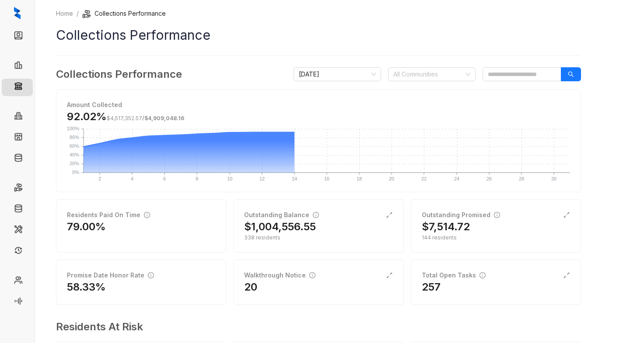 Image resolution: width=644 pixels, height=343 pixels. Describe the element at coordinates (17, 13) in the screenshot. I see `img: logo` at that location.